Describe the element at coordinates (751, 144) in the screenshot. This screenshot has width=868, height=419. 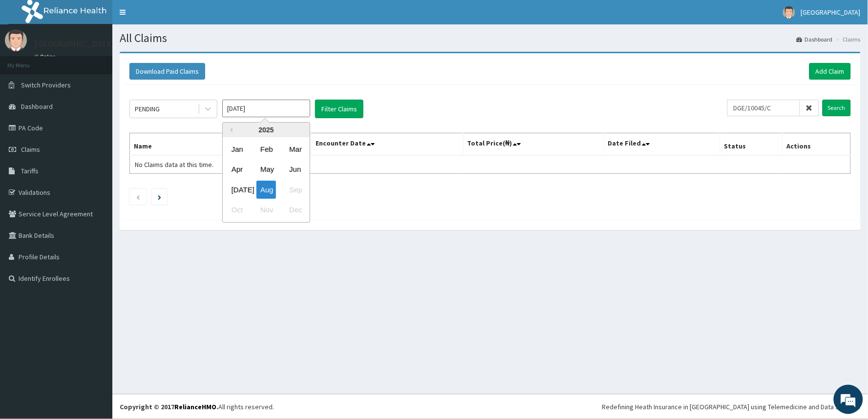
I see `th: Status` at that location.